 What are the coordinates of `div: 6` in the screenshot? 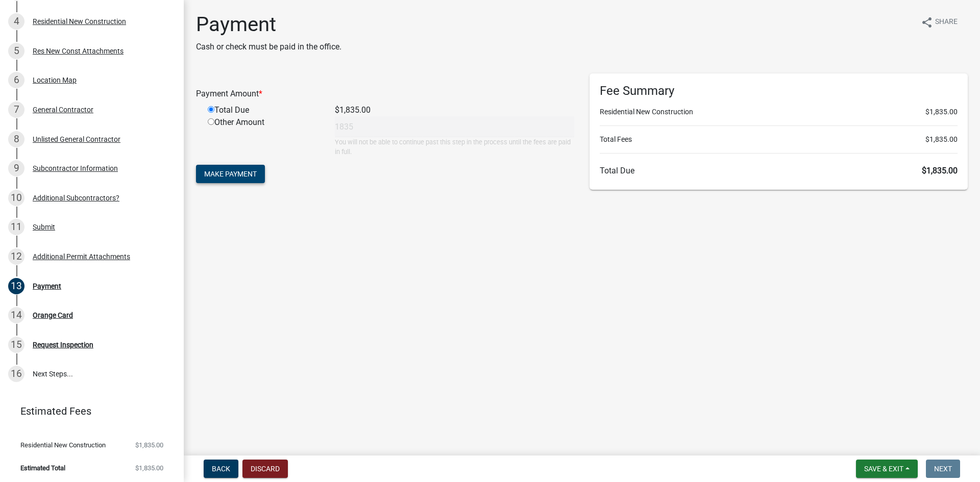 It's located at (17, 80).